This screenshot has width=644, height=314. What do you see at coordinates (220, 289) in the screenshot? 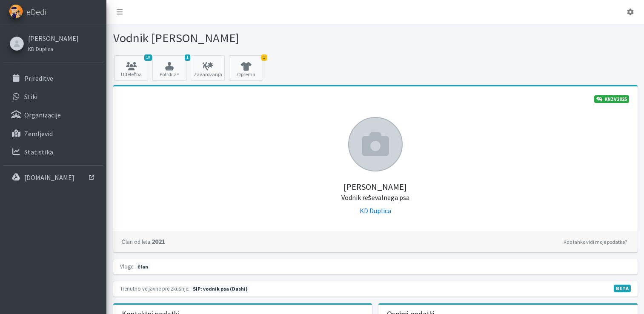
I see `span: Naslednja preizkušnja: pomlad 2026` at bounding box center [220, 289].